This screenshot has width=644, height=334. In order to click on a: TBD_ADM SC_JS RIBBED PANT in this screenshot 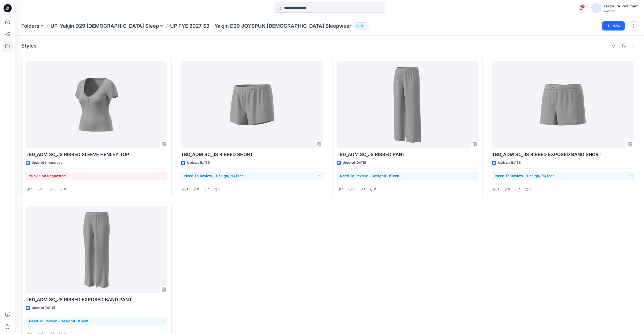, I will do `click(407, 105)`.